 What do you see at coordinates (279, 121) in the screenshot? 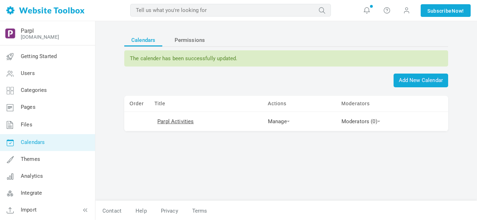
I see `a: Manage` at bounding box center [279, 121].